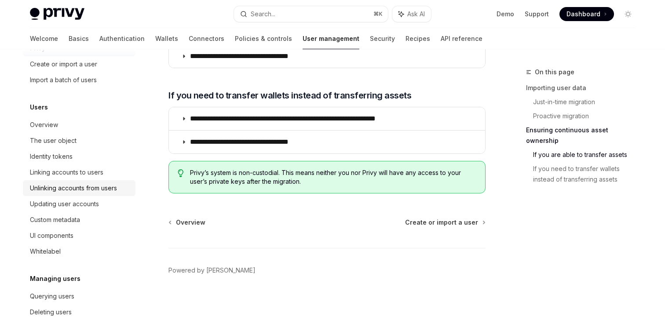 The image size is (665, 324). Describe the element at coordinates (57, 14) in the screenshot. I see `img: light logo` at that location.